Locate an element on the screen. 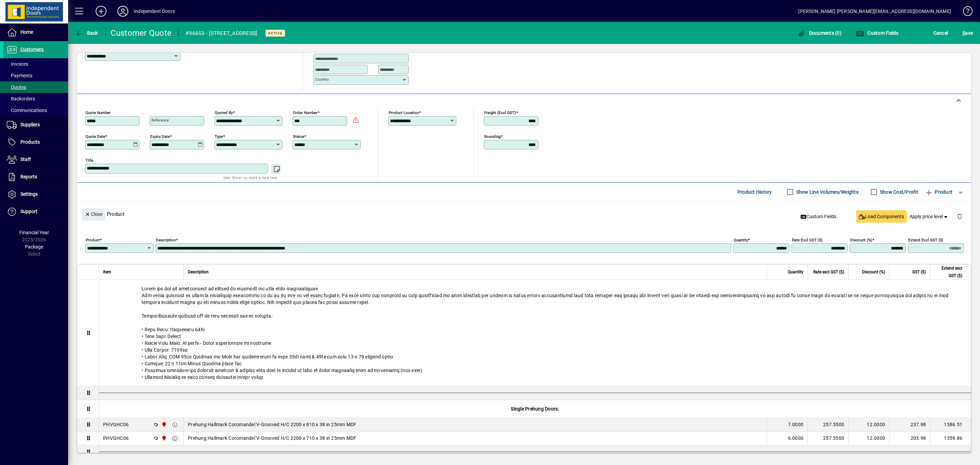 Image resolution: width=980 pixels, height=465 pixels. label: Show Line Volumes/Weights is located at coordinates (827, 192).